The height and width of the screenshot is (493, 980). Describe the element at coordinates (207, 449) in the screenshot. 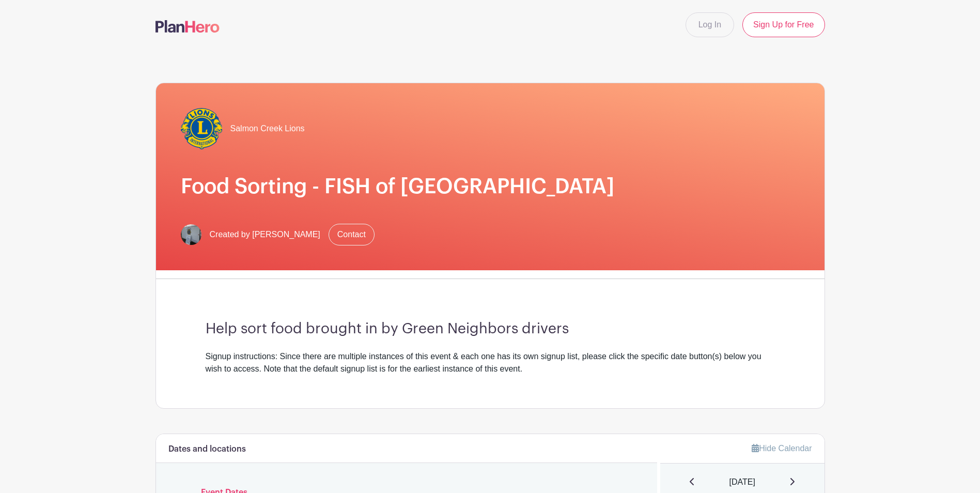

I see `h6: Dates and locations` at that location.